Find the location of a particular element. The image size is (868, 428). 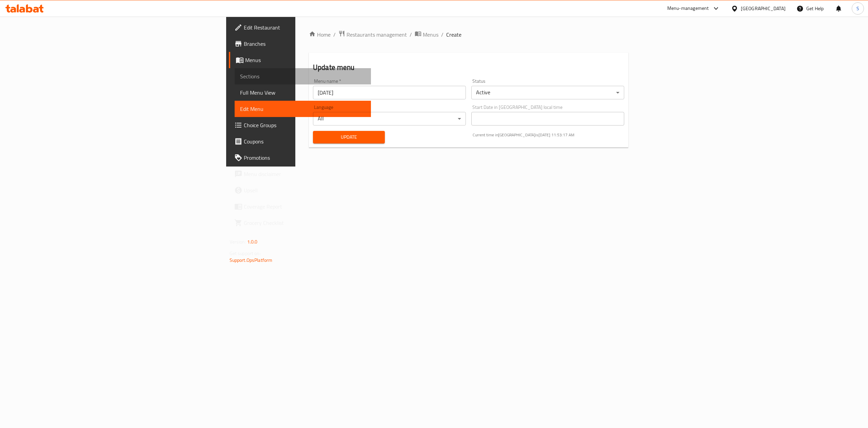

a: Full Menu View is located at coordinates (303, 92).